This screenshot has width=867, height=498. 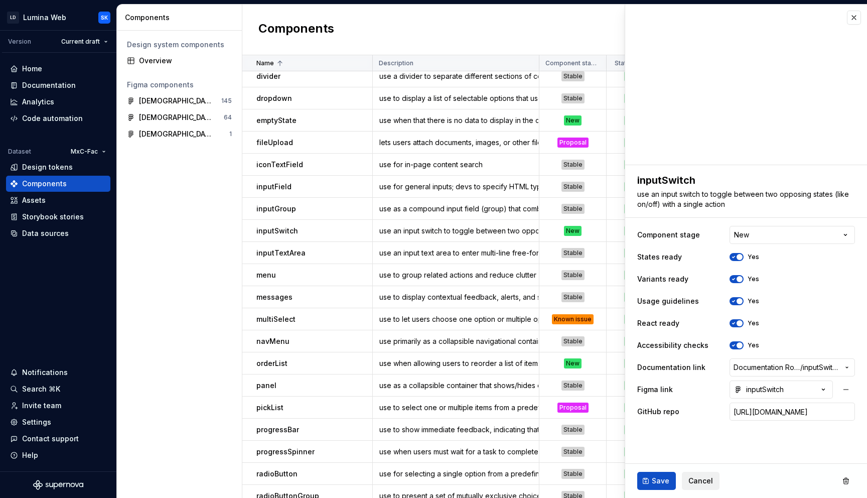 I want to click on div: Contact support, so click(x=50, y=439).